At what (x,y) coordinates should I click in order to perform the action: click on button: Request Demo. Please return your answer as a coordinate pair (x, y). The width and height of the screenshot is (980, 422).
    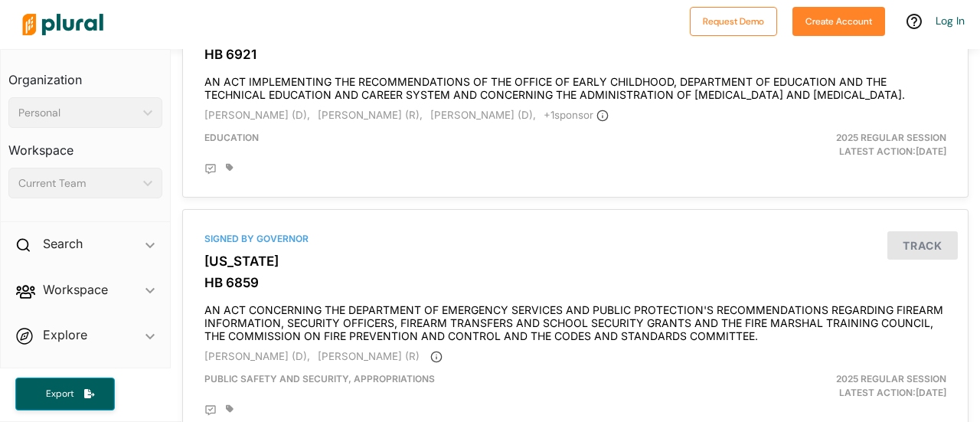
    Looking at the image, I should click on (733, 22).